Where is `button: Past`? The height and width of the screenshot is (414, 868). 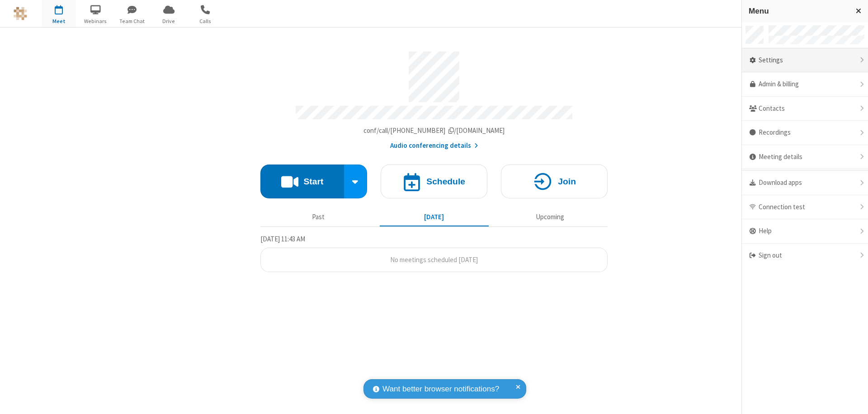
button: Past is located at coordinates (318, 217).